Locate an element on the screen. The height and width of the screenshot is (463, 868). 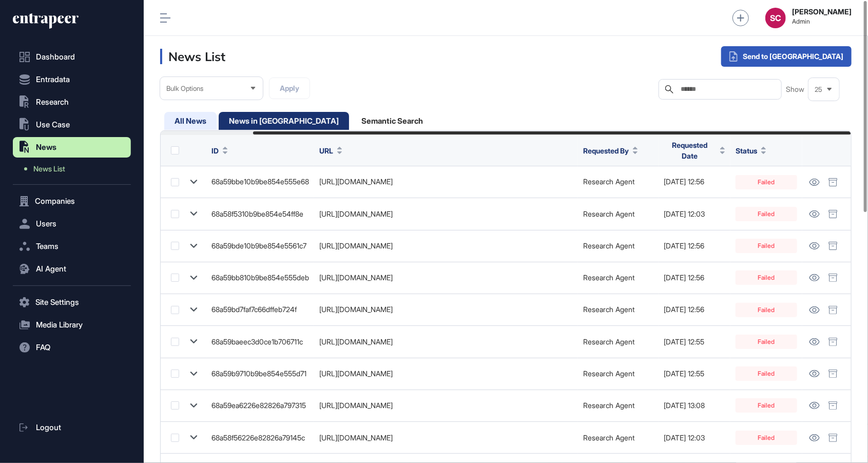
button: Site Settings is located at coordinates (72, 302).